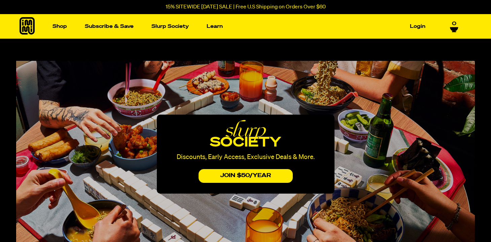  Describe the element at coordinates (109, 26) in the screenshot. I see `a: Subscribe & Save` at that location.